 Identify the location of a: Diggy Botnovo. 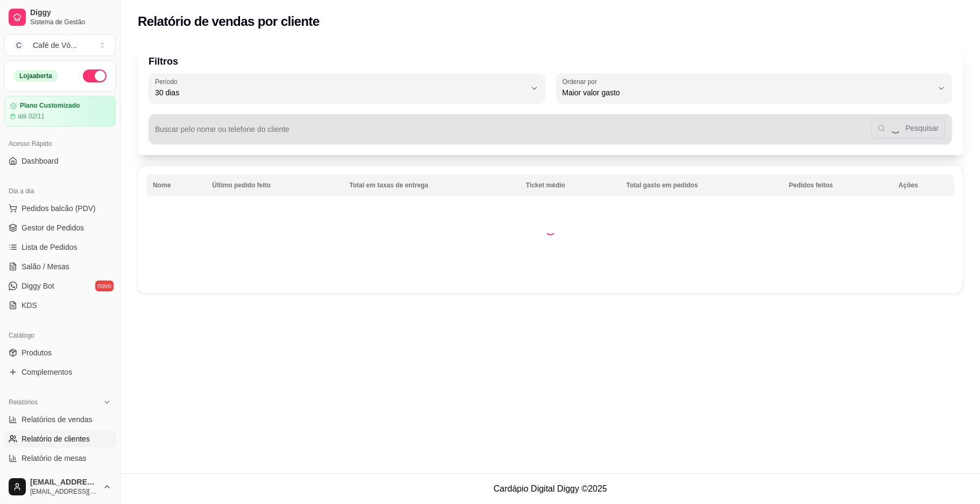
(60, 286).